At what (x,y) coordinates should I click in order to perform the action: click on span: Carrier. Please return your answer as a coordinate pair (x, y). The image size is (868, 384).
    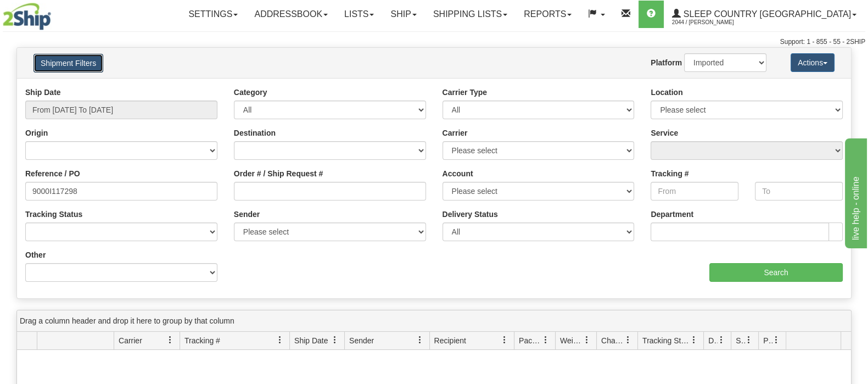
    Looking at the image, I should click on (130, 341).